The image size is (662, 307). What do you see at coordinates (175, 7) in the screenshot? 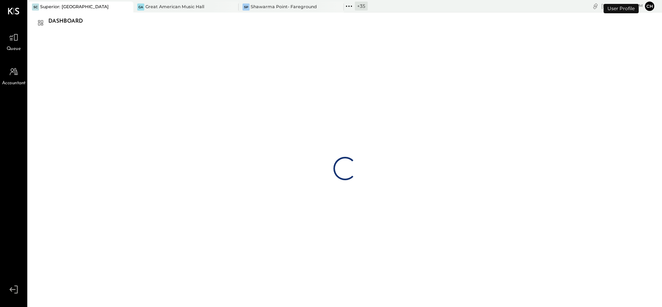
I see `div: Great American Music Hall` at bounding box center [175, 7].